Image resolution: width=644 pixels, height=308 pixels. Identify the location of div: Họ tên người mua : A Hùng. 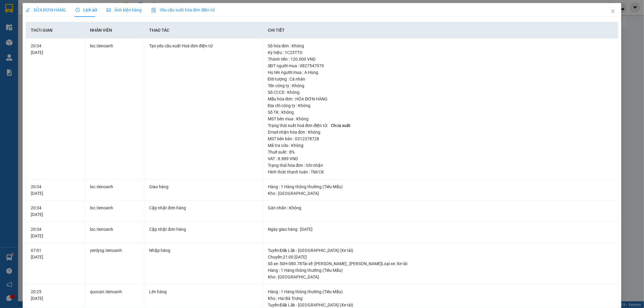
(441, 72).